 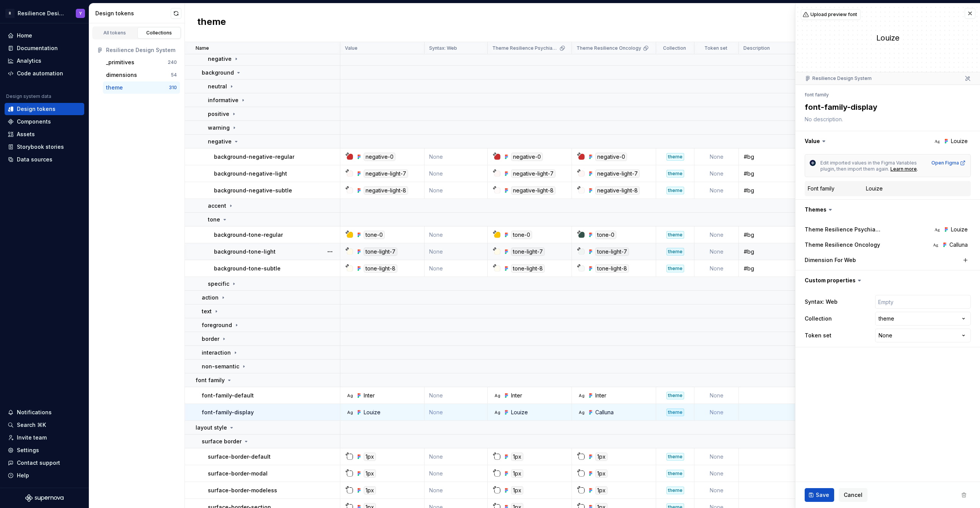 What do you see at coordinates (218, 284) in the screenshot?
I see `p: specific` at bounding box center [218, 284].